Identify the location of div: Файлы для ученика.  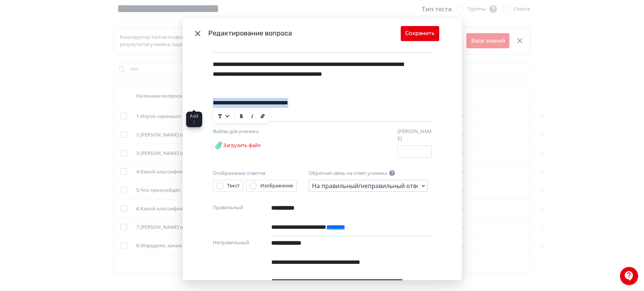
(252, 131).